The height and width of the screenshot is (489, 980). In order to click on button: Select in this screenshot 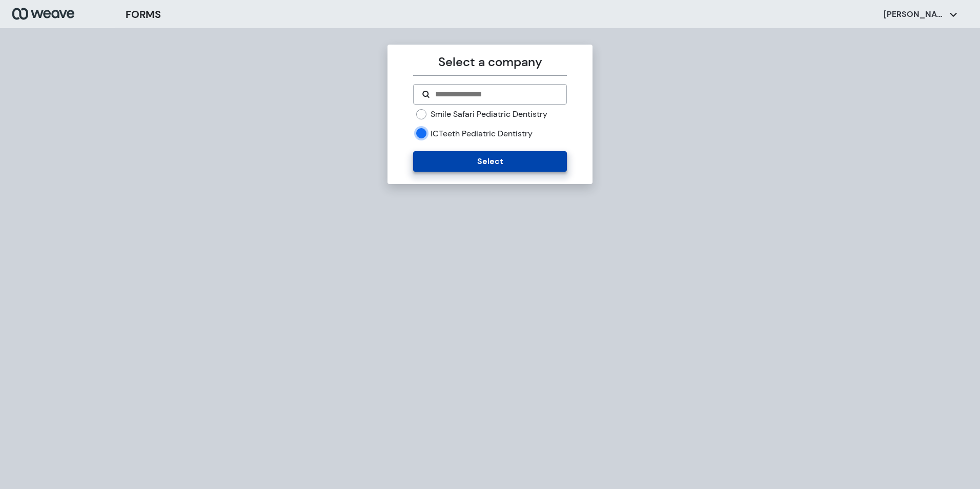, I will do `click(490, 162)`.